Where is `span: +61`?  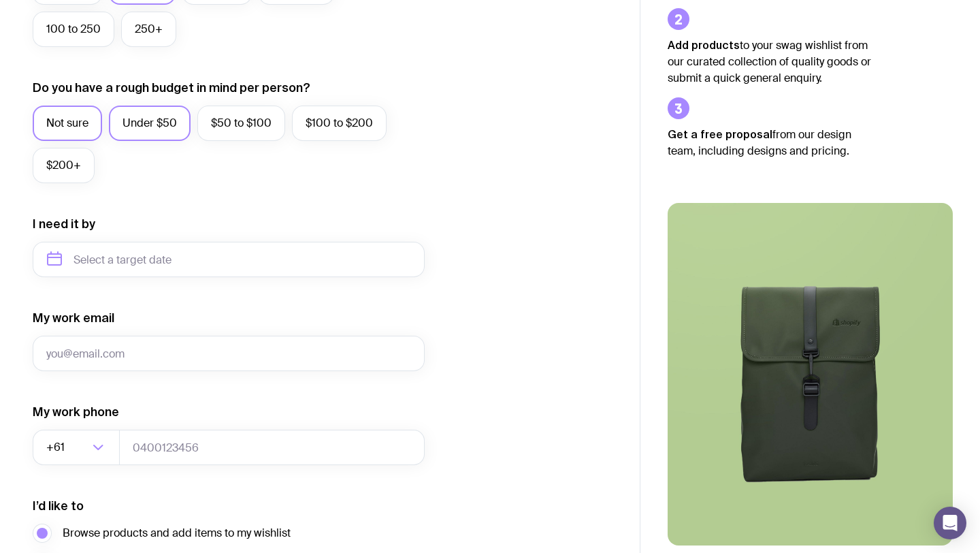 span: +61 is located at coordinates (57, 448).